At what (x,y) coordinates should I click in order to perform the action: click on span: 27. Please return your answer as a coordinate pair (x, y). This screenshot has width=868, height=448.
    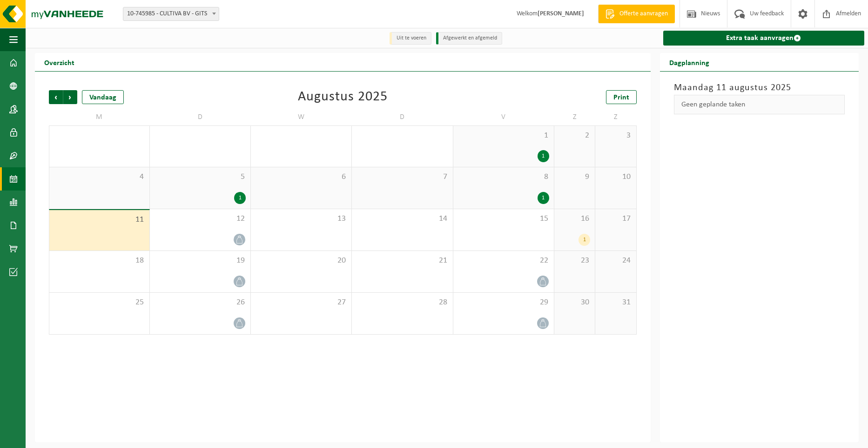
    Looking at the image, I should click on (301, 303).